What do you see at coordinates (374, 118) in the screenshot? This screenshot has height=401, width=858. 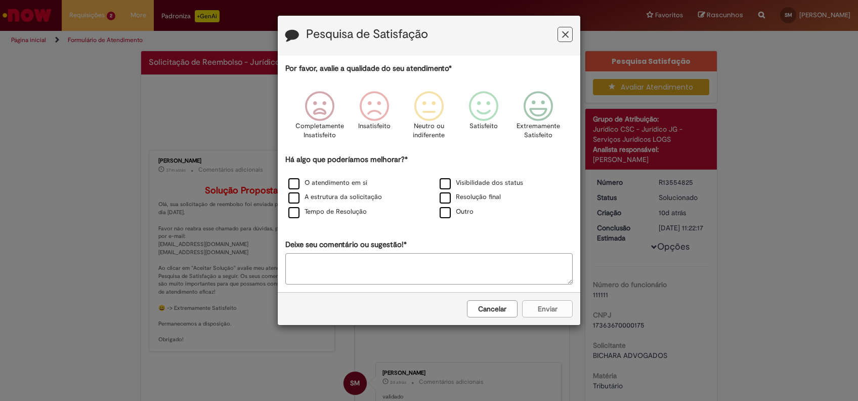 I see `div: Insatisfeito` at bounding box center [374, 118].